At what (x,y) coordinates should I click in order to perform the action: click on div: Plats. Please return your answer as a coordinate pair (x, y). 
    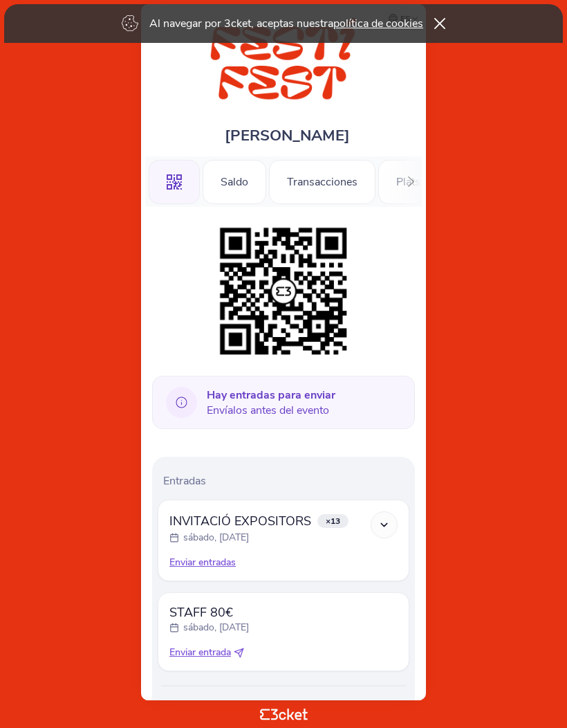
    Looking at the image, I should click on (408, 182).